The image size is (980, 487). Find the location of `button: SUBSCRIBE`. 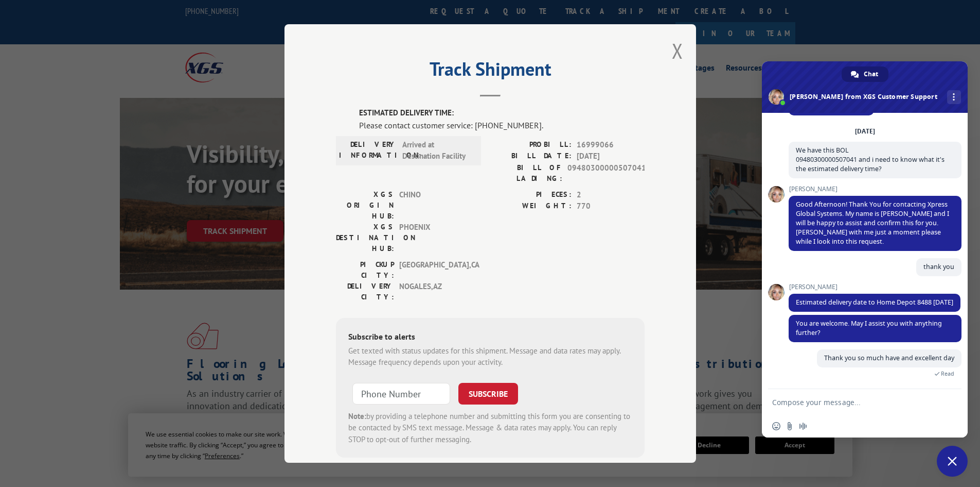

button: SUBSCRIBE is located at coordinates (488, 394).